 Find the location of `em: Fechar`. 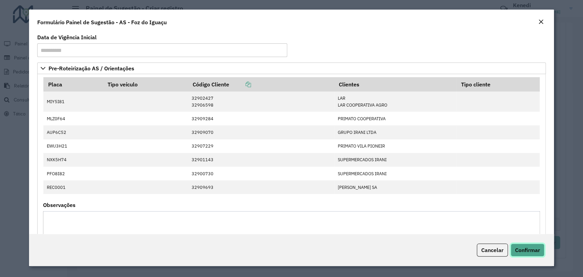

em: Fechar is located at coordinates (541, 22).